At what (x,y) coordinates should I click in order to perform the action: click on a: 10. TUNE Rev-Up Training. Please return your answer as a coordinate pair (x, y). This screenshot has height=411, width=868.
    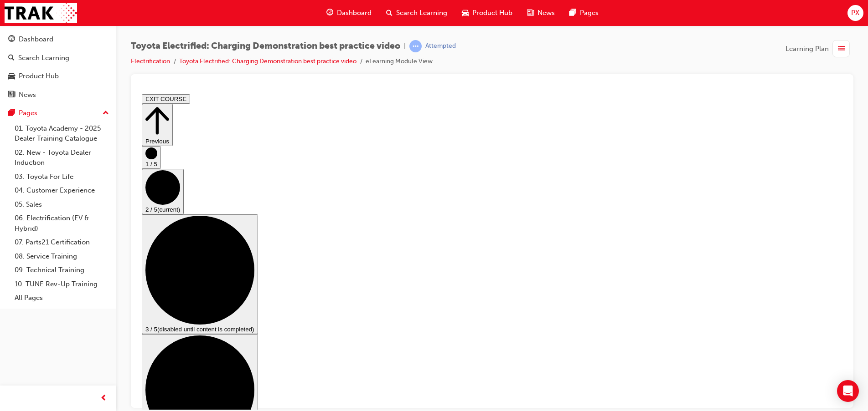
    Looking at the image, I should click on (61, 284).